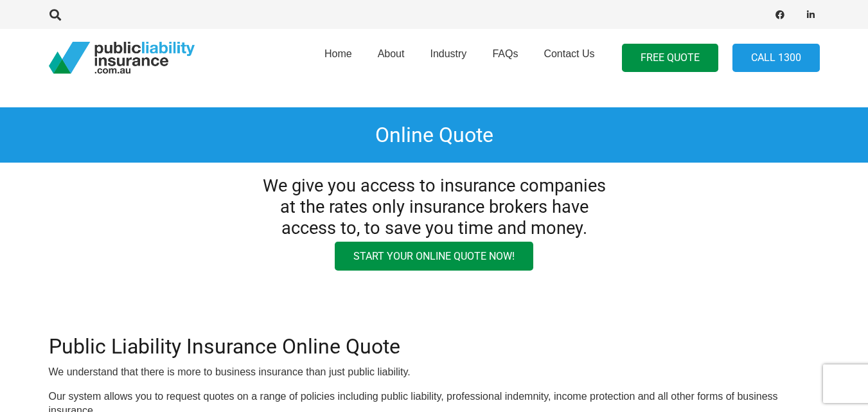 The width and height of the screenshot is (868, 412). I want to click on h3: We give you access to insurance companies at the rates only insurance brokers have access to, to ..., so click(434, 207).